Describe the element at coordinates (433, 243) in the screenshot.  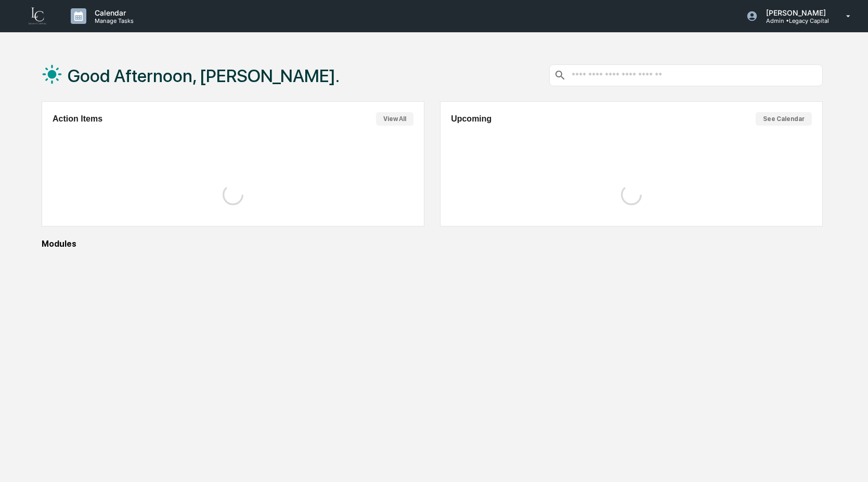
I see `div: Modules` at that location.